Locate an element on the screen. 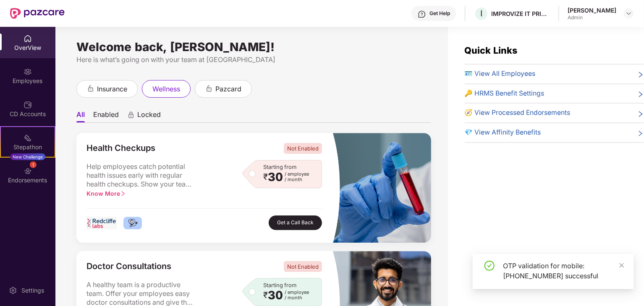 The image size is (644, 306). img: svg+xml;base64,PHN2ZyB4bWxucz0iaHR0cDovL3d3dy53My5vcmcvMjAwMC9zdmciIHdpZHRoPSIyMSIgaGVpZ2h0PSIyMC... is located at coordinates (28, 138).